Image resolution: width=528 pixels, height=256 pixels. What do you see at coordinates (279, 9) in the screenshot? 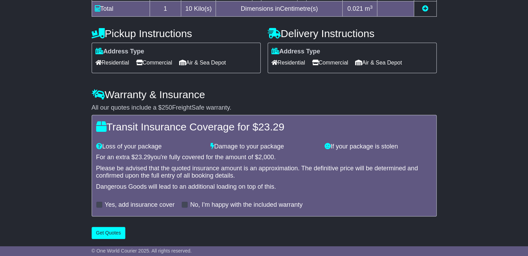
I see `td: Dimensions in Centimetre(s)` at bounding box center [279, 9].